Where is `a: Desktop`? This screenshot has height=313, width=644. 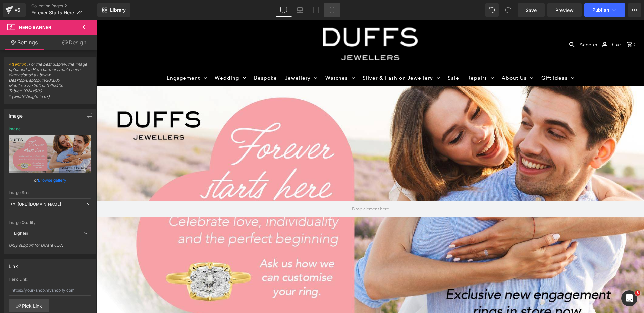
a: Desktop is located at coordinates (284, 10).